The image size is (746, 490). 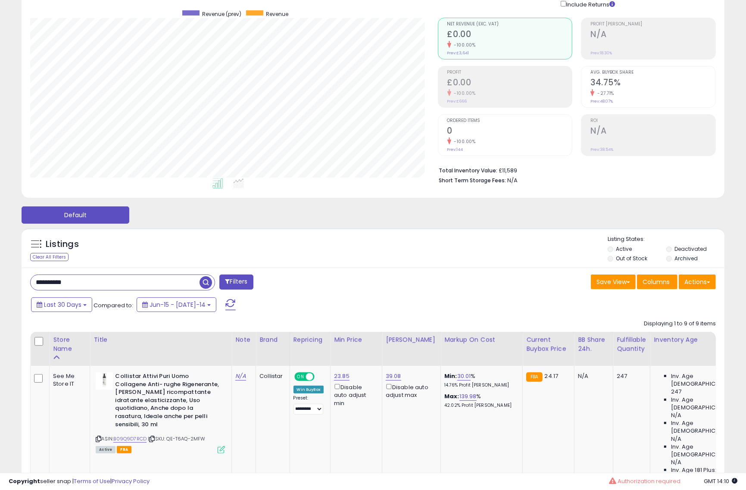 What do you see at coordinates (469, 170) in the screenshot?
I see `b: Total Inventory Value:` at bounding box center [469, 170].